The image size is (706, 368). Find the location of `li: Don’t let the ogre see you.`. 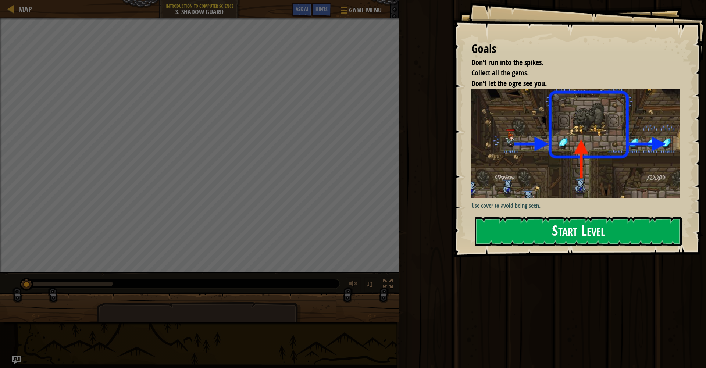

li: Don’t let the ogre see you. is located at coordinates (571, 84).